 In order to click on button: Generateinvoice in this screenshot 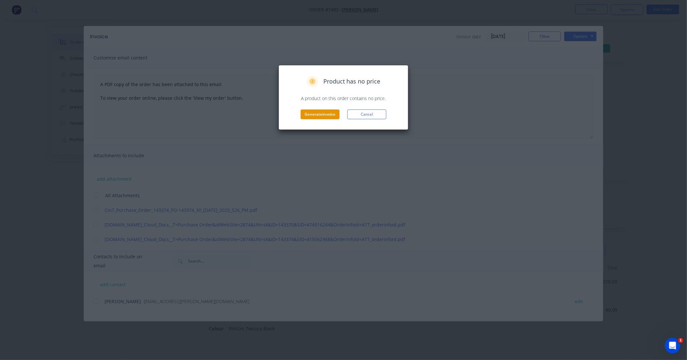, I will do `click(320, 114)`.